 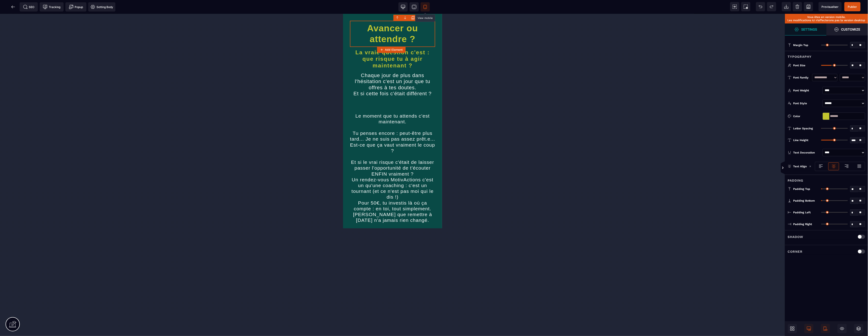 I want to click on span: Padding Left, so click(x=802, y=212).